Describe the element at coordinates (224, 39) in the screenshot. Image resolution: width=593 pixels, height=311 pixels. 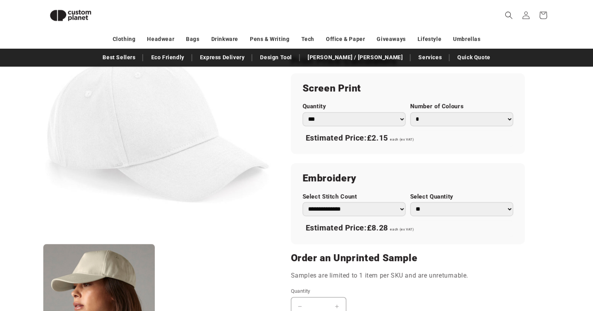
I see `a: Drinkware` at that location.